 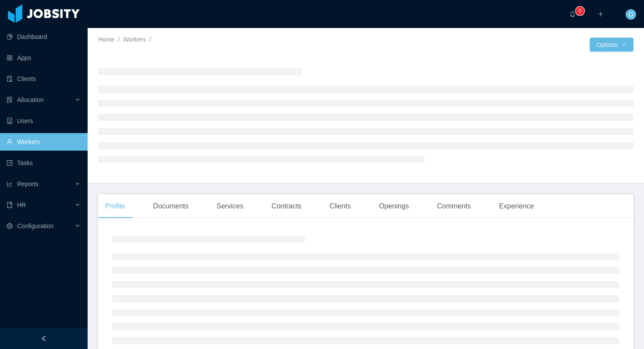 I want to click on div: Clients, so click(x=340, y=206).